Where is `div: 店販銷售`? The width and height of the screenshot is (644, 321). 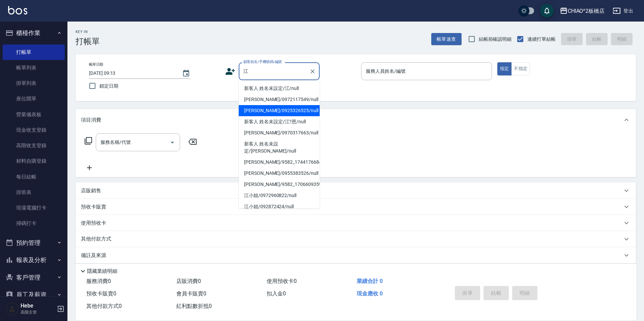
div: 店販銷售 is located at coordinates (356, 191).